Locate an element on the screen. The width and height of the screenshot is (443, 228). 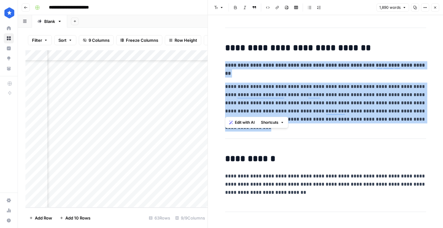
span: Filter is located at coordinates (37, 40).